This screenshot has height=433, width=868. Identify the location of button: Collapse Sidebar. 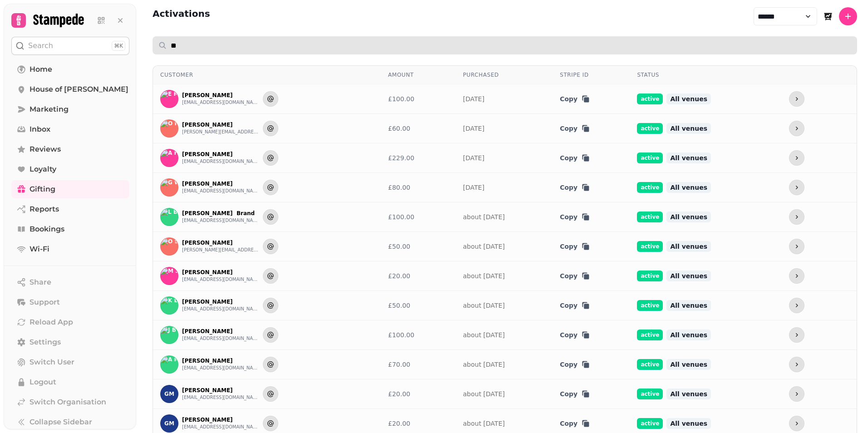
(70, 422).